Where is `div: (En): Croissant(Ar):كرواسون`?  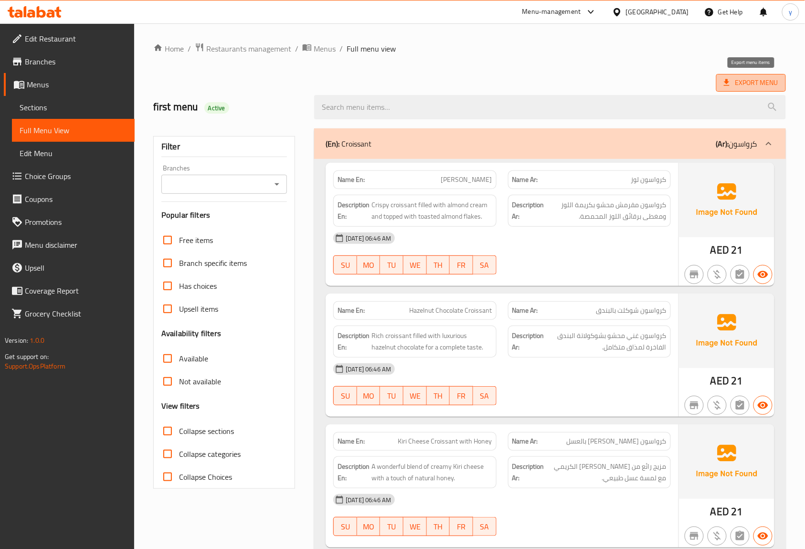
div: (En): Croissant(Ar):كرواسون is located at coordinates (550, 144).